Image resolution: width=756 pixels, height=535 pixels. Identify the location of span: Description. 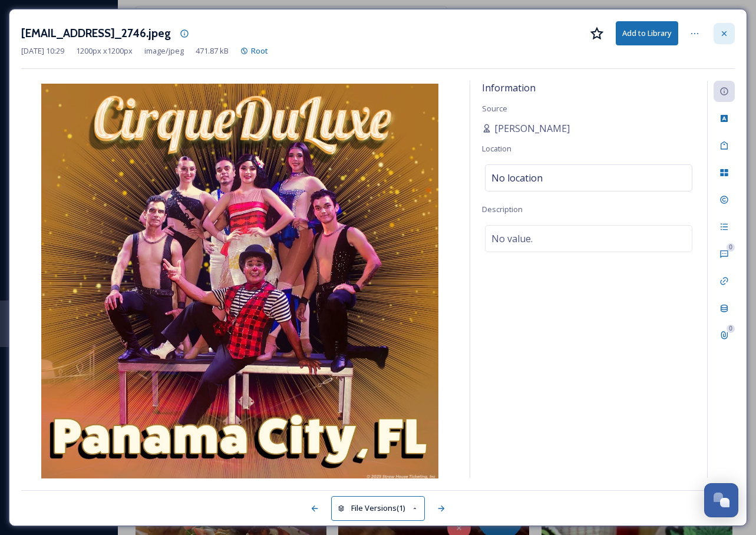
(502, 209).